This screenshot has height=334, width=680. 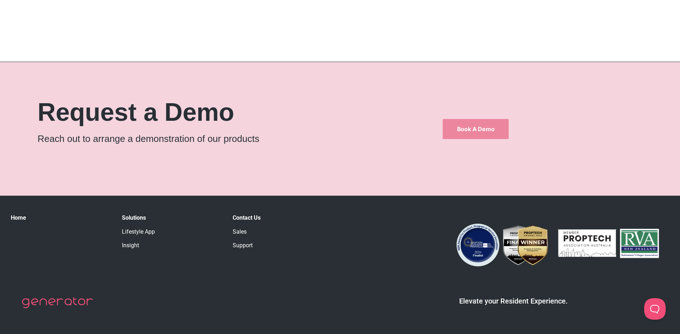 What do you see at coordinates (138, 232) in the screenshot?
I see `a: Lifestyle App` at bounding box center [138, 232].